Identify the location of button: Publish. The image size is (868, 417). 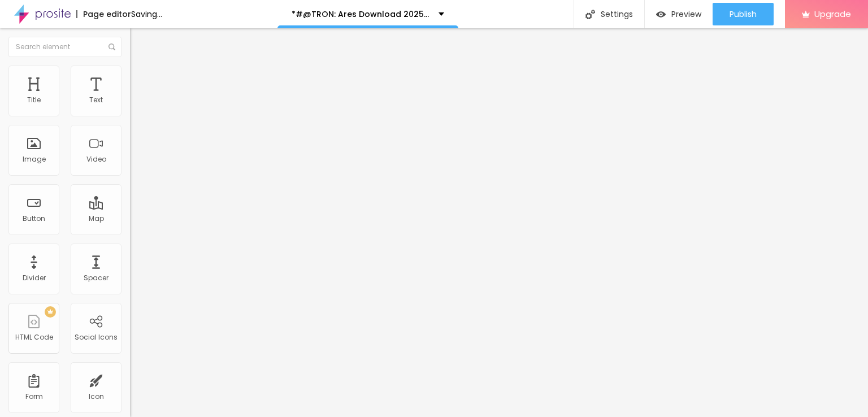
(743, 14).